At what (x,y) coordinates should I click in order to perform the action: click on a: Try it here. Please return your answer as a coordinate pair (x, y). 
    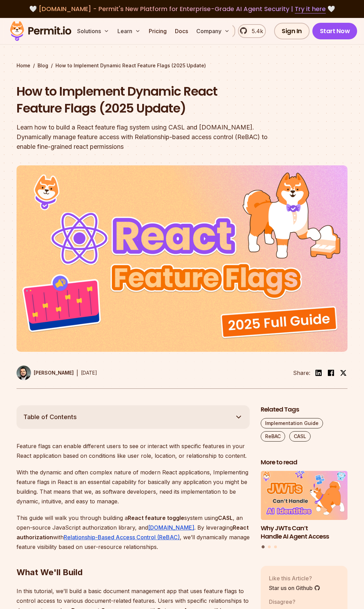
    Looking at the image, I should click on (311, 9).